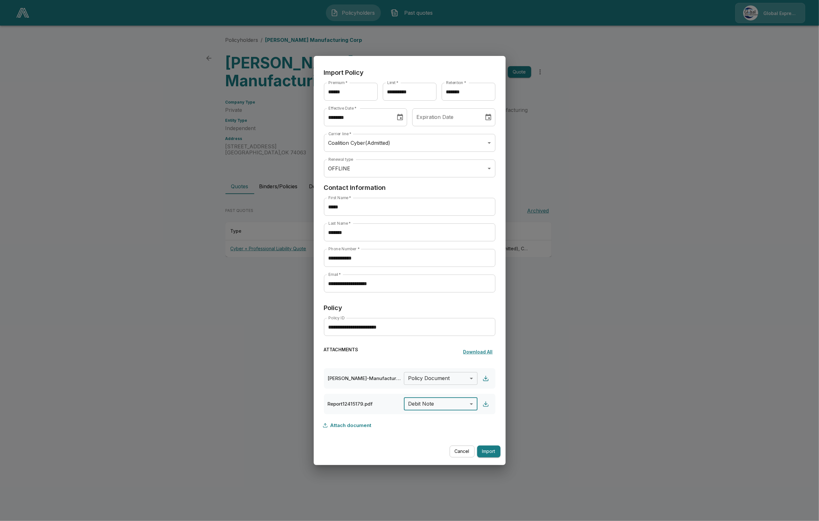 This screenshot has width=819, height=521. What do you see at coordinates (462, 452) in the screenshot?
I see `button: Cancel` at bounding box center [462, 452].